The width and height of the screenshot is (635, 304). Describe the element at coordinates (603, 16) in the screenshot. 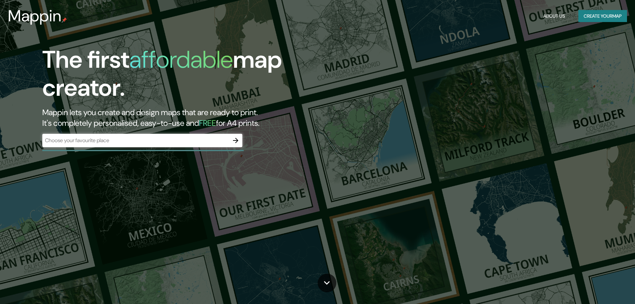

I see `button: Create yourmap` at that location.